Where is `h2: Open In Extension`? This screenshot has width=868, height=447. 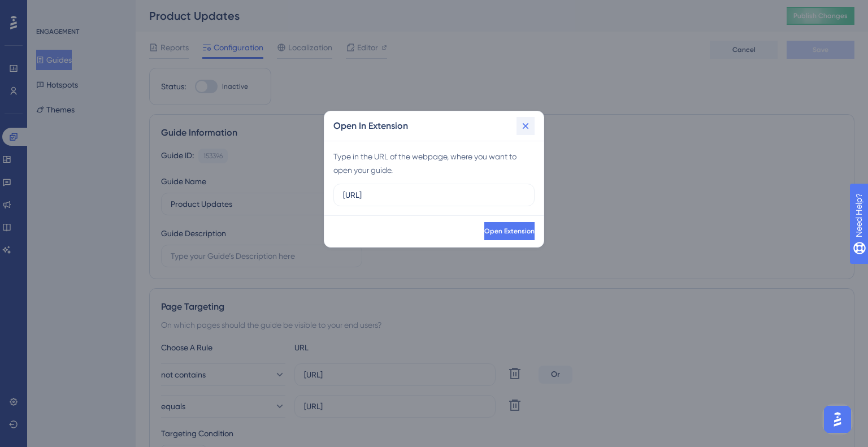
h2: Open In Extension is located at coordinates (371, 126).